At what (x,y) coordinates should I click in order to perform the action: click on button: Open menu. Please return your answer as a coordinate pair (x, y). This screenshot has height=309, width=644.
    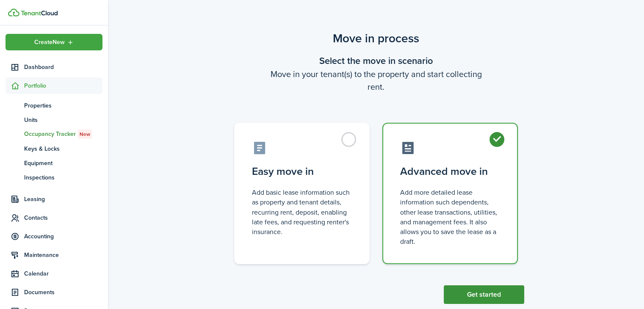
    Looking at the image, I should click on (54, 42).